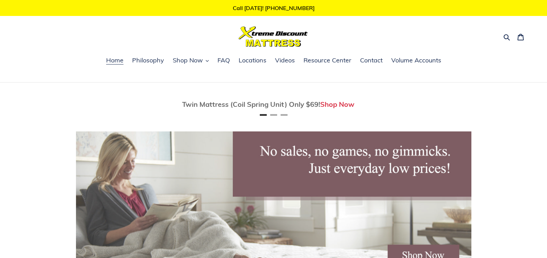 This screenshot has height=258, width=547. I want to click on a: FAQ, so click(224, 61).